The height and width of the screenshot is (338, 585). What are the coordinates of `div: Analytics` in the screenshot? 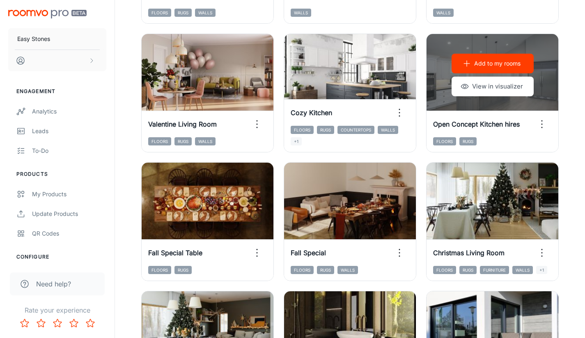 It's located at (69, 112).